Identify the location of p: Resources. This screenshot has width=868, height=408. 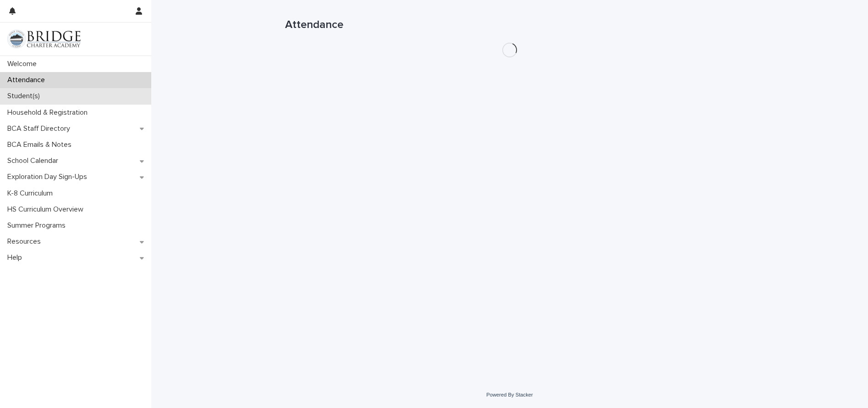
(26, 241).